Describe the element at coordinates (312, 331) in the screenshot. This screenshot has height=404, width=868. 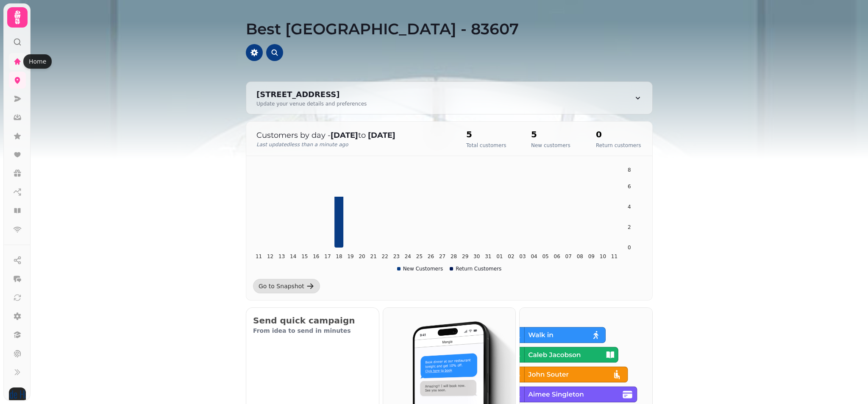
I see `p: From idea to send in minutes` at that location.